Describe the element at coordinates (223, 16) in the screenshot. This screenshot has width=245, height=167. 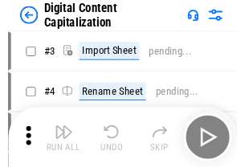
I see `img: Settings menu` at that location.